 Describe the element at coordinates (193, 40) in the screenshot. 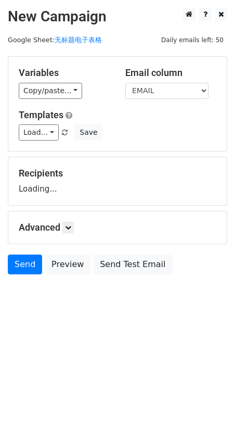

I see `span: Daily emails left: 50` at that location.